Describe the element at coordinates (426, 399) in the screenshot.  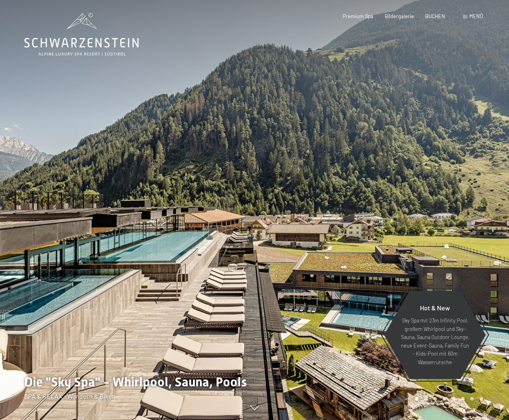
I see `div: Carousel Page 2` at that location.